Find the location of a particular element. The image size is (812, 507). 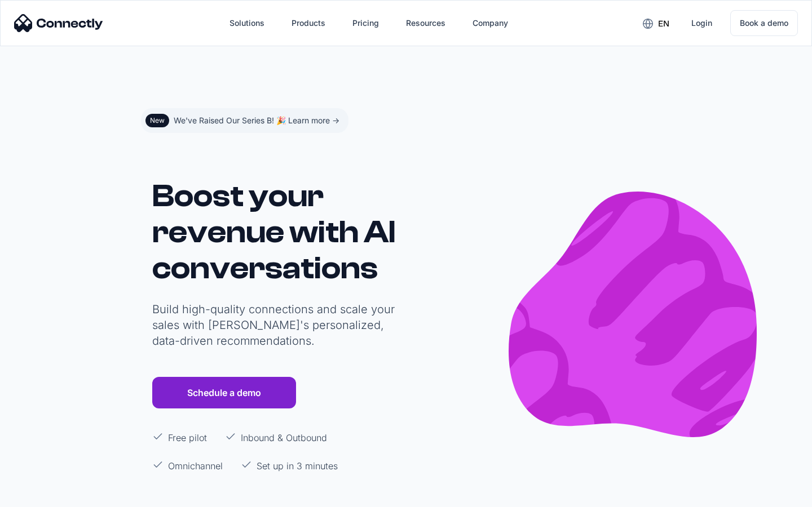

a: Book a demo is located at coordinates (764, 23).